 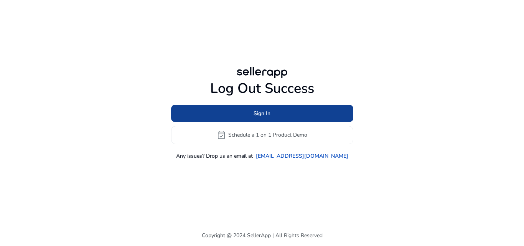 What do you see at coordinates (262, 88) in the screenshot?
I see `h1: Log Out Success` at bounding box center [262, 88].